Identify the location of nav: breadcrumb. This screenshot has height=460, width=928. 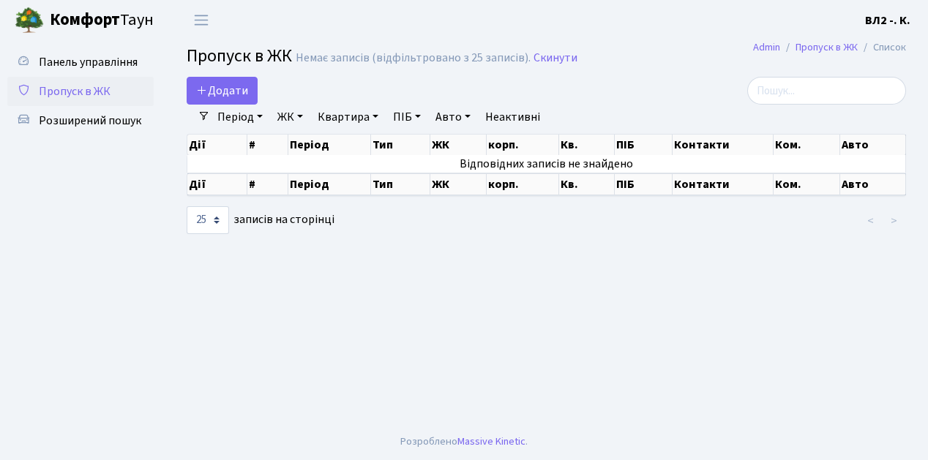
(829, 48).